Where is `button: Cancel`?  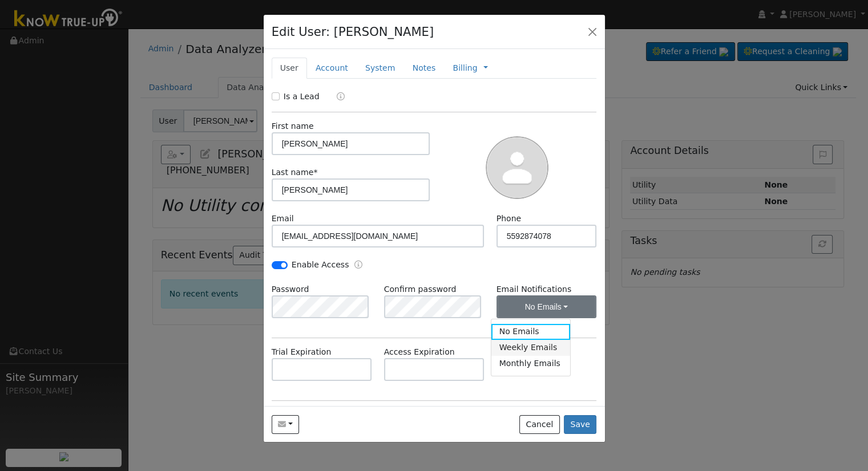
button: Cancel is located at coordinates (539, 425).